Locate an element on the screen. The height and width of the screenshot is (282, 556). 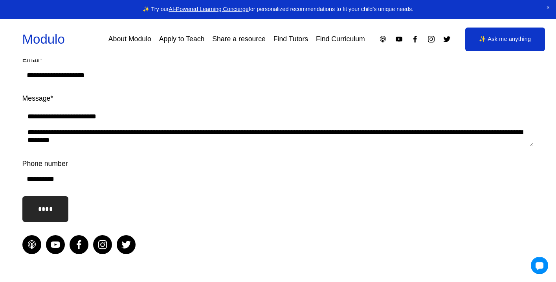
a: Share a resource is located at coordinates (239, 39).